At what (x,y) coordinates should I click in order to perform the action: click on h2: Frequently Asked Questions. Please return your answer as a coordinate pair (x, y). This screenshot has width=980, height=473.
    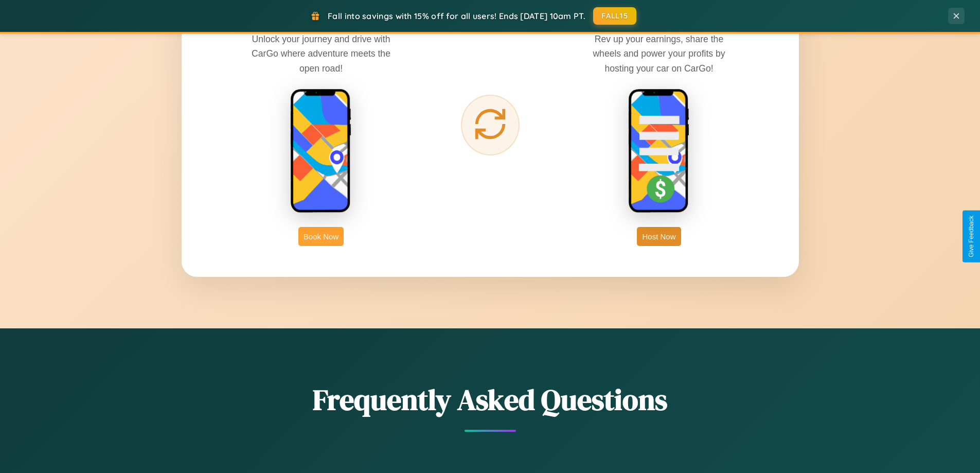
    Looking at the image, I should click on (490, 399).